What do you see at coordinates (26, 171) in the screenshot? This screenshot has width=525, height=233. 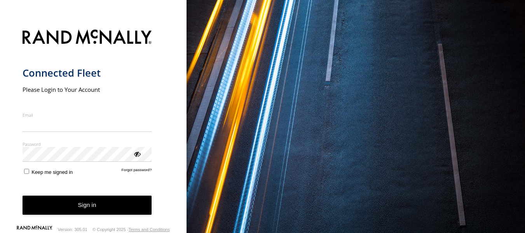 I see `input: Keep me signed in` at bounding box center [26, 171].